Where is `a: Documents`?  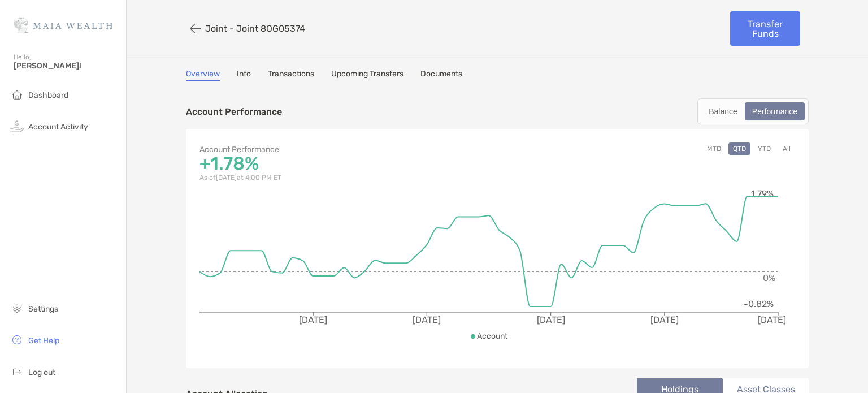 a: Documents is located at coordinates (441, 75).